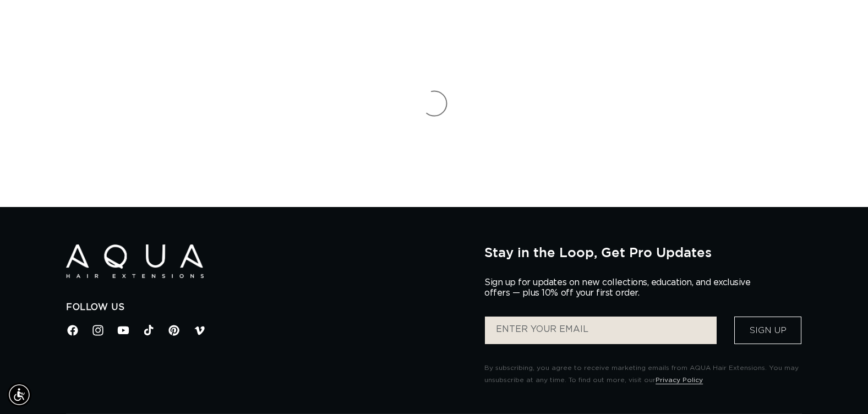  Describe the element at coordinates (135, 261) in the screenshot. I see `img: Aqua Hair Extensions` at that location.